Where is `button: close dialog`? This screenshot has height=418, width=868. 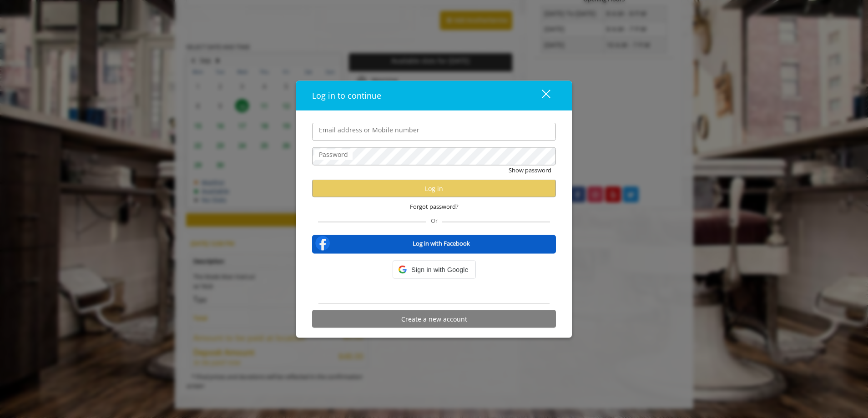
button: close dialog is located at coordinates (541, 95).